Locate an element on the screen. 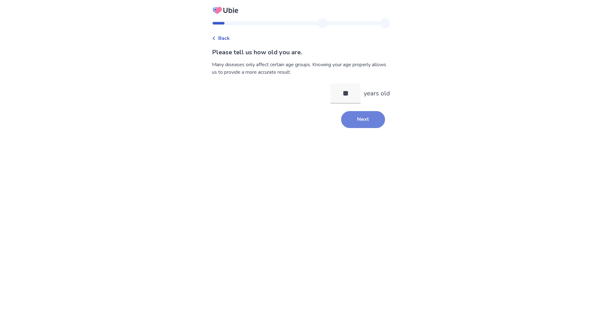 This screenshot has width=602, height=311. span: Back is located at coordinates (224, 38).